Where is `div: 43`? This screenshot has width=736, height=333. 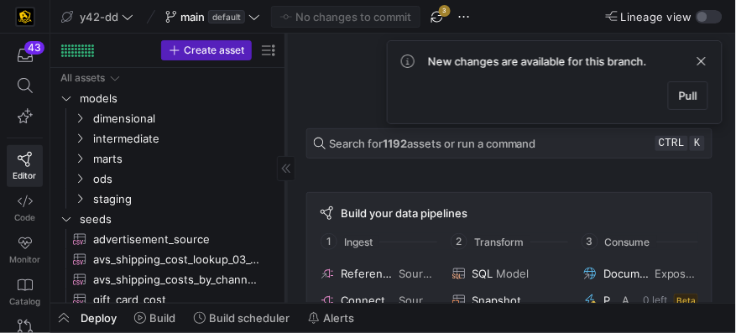 div: 43 is located at coordinates (34, 48).